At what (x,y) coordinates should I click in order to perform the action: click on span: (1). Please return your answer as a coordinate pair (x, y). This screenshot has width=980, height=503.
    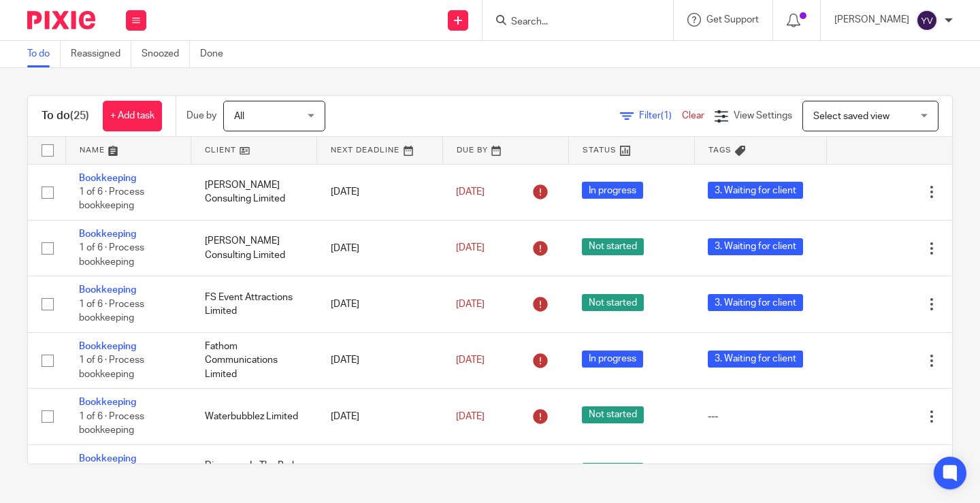
    Looking at the image, I should click on (666, 116).